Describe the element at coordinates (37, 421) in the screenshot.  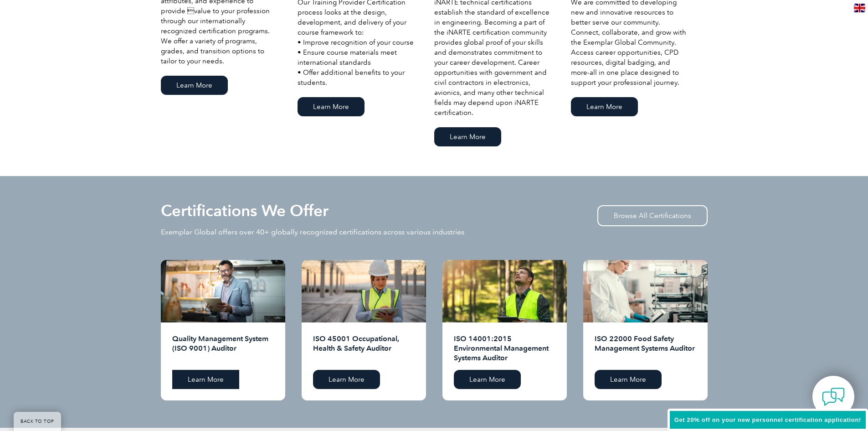
I see `a: BACK TO TOP` at that location.